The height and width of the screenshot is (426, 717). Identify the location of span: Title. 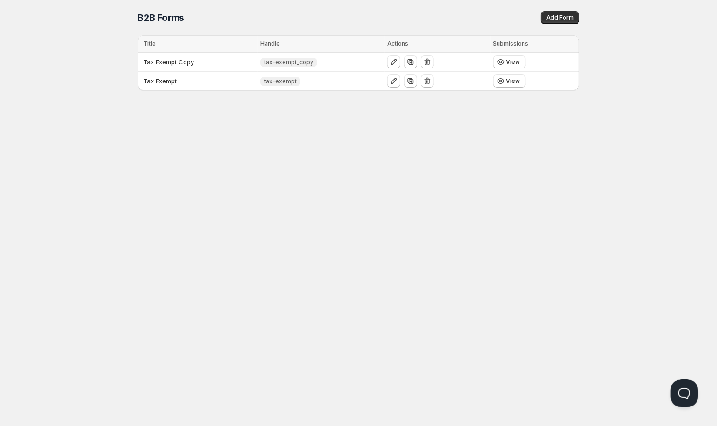
(149, 43).